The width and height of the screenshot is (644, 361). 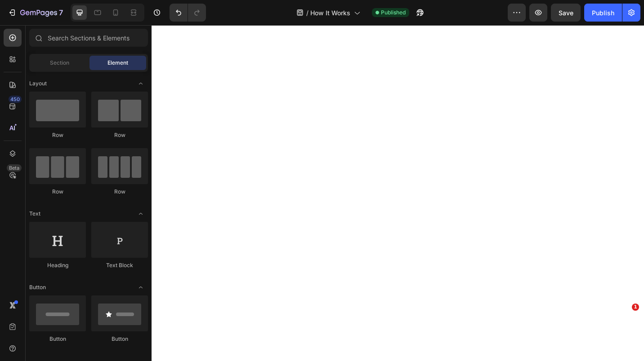 What do you see at coordinates (38, 84) in the screenshot?
I see `span: Layout` at bounding box center [38, 84].